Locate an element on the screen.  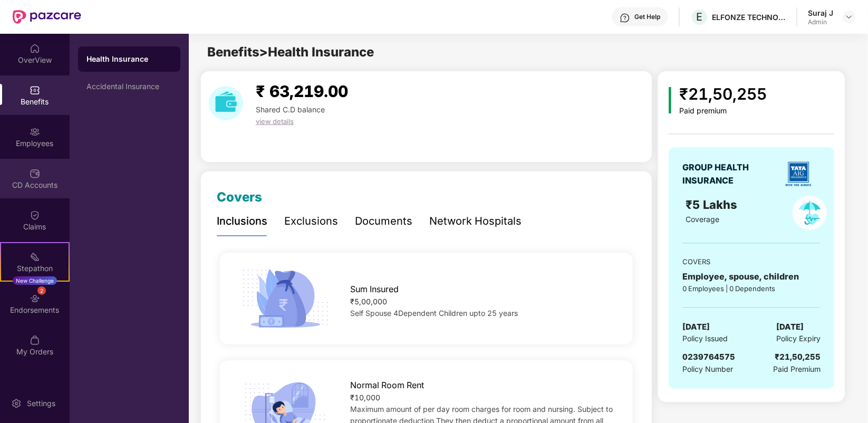
span: E is located at coordinates (700, 17).